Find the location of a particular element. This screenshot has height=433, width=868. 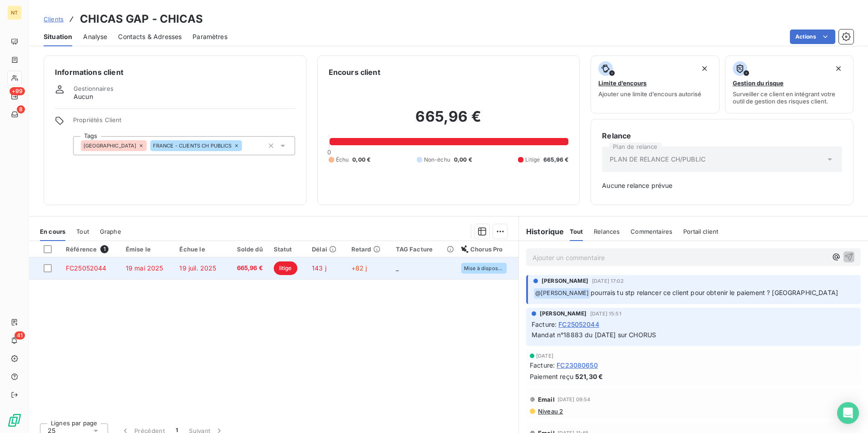

span: Situation is located at coordinates (58, 37).